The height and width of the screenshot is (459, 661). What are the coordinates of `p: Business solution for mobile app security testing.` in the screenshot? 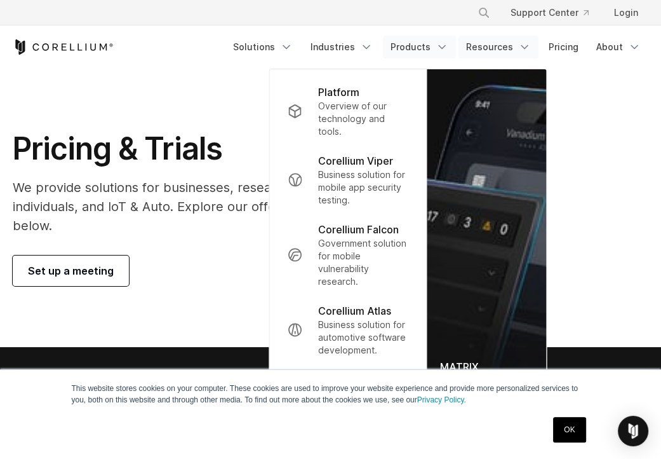 It's located at (363, 187).